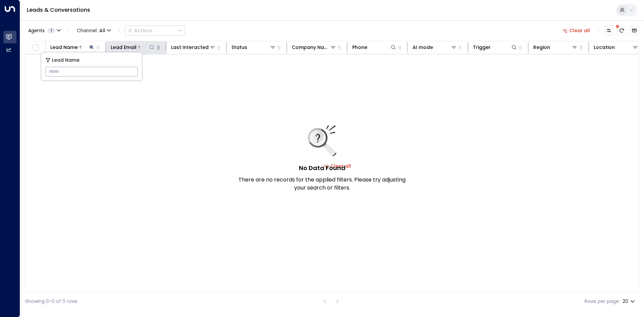  I want to click on button: Agents1, so click(44, 31).